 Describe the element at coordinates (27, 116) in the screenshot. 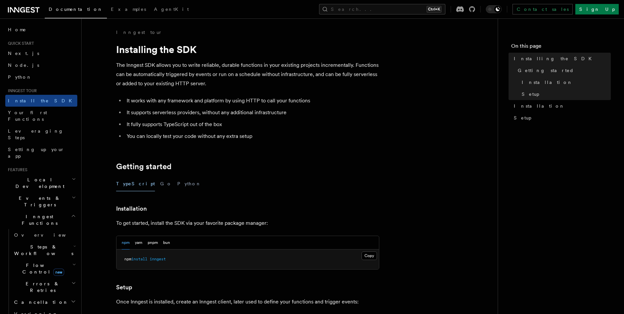

I see `span: Your first Functions` at that location.